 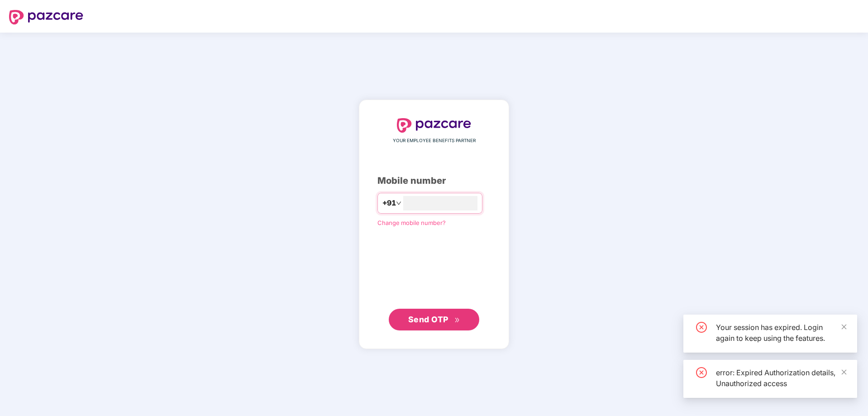 I want to click on div: Mobile number, so click(x=434, y=180).